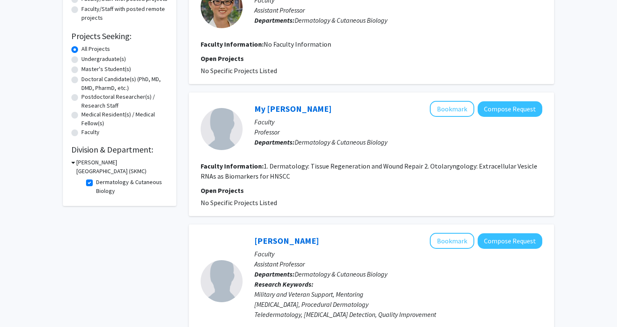 The width and height of the screenshot is (617, 327). Describe the element at coordinates (510, 109) in the screenshot. I see `button: Compose Request to My Mahoney` at that location.